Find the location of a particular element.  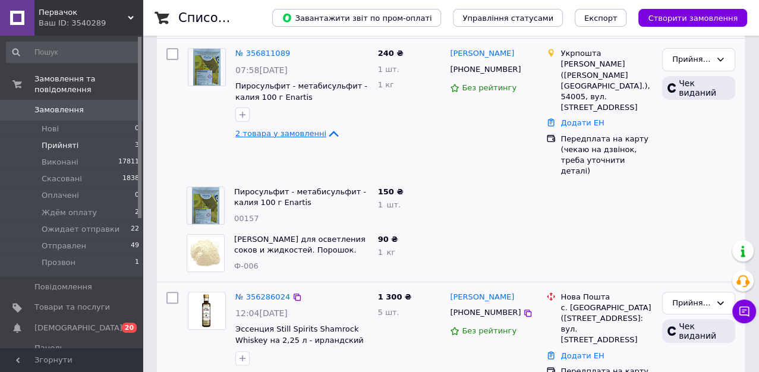

span: Замовлення та повідомлення is located at coordinates (89, 84).